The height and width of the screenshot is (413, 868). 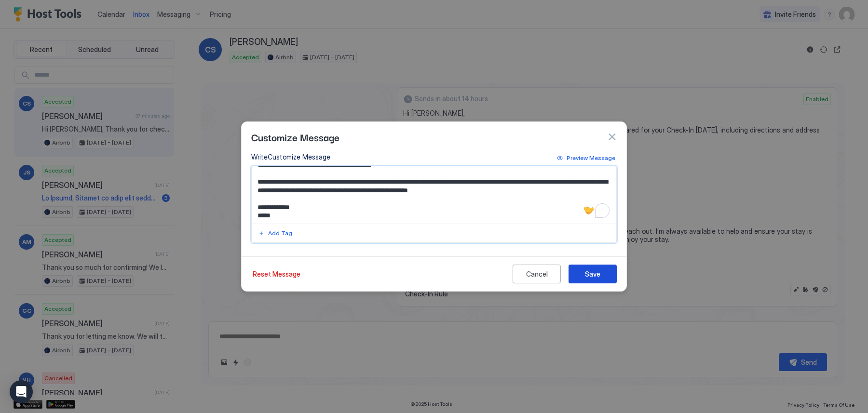 What do you see at coordinates (593, 274) in the screenshot?
I see `div: Save` at bounding box center [593, 274].